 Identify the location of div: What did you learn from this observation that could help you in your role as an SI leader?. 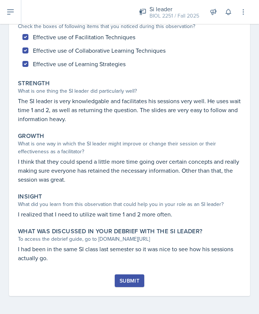
(129, 204).